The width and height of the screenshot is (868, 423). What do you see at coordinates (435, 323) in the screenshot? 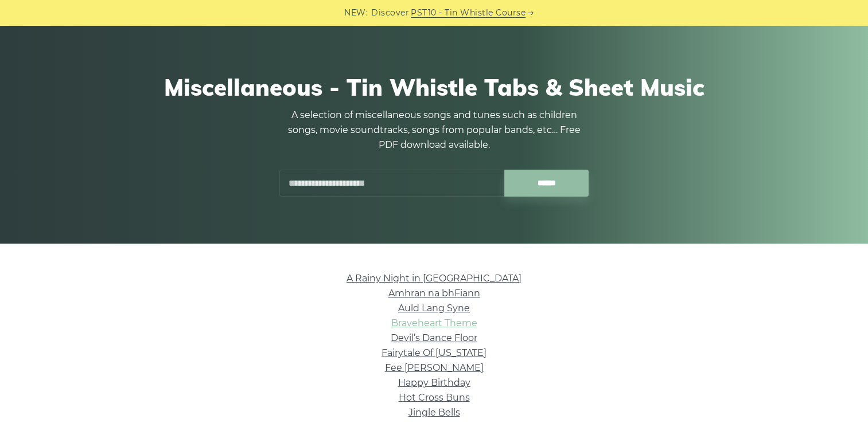
I see `a: Braveheart Theme` at bounding box center [435, 323].